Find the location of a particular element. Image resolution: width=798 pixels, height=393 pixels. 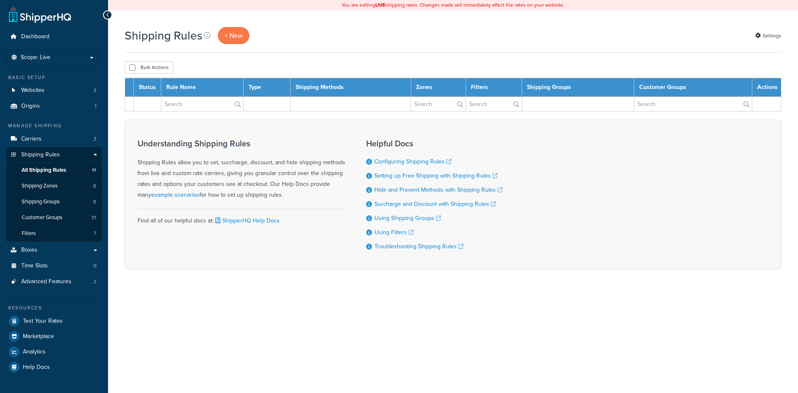

th: Customer Groups is located at coordinates (693, 87).